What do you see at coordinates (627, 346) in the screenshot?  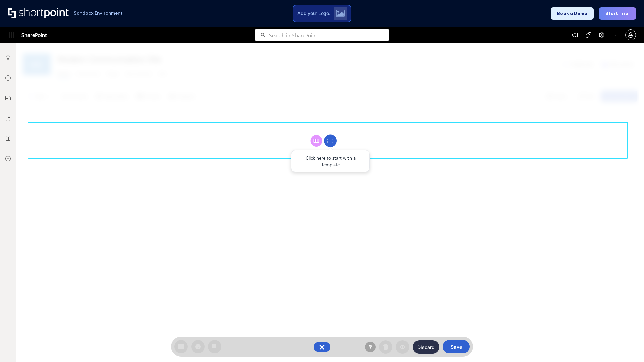 I see `div: Chat Widget` at bounding box center [627, 346].